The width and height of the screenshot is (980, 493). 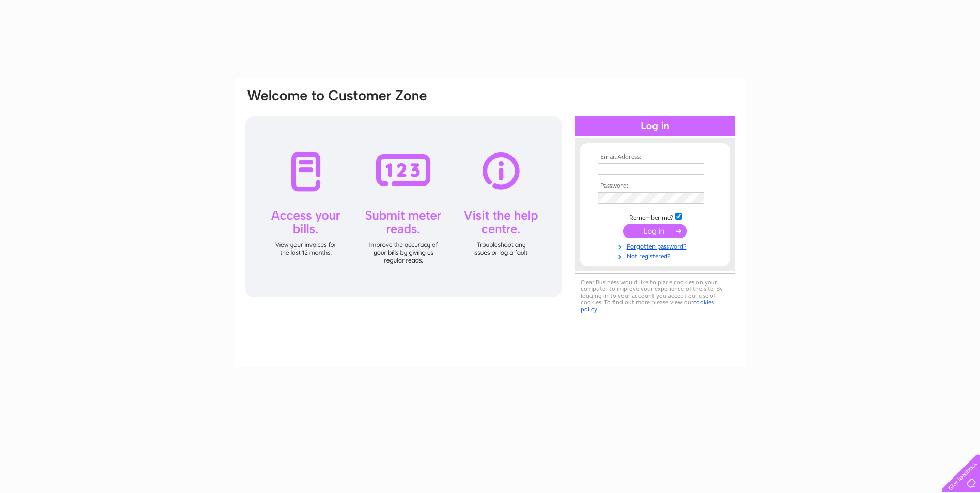 What do you see at coordinates (656, 255) in the screenshot?
I see `a: Not registered?` at bounding box center [656, 255].